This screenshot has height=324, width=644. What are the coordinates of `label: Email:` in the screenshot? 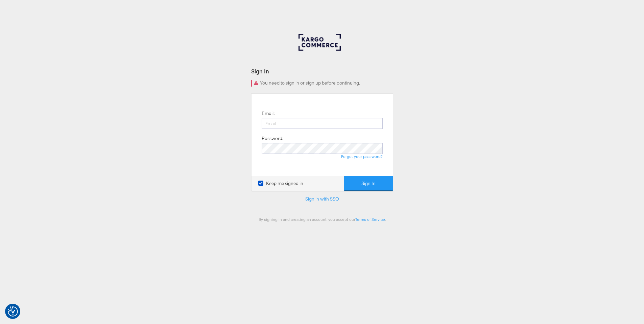 It's located at (268, 113).